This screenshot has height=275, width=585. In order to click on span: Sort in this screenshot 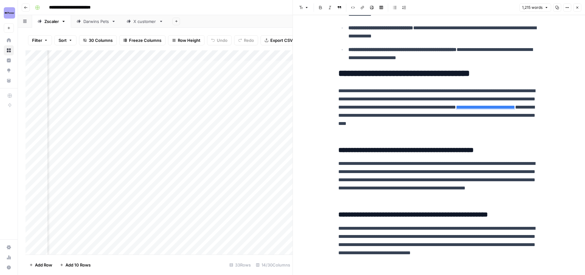, I will do `click(63, 40)`.